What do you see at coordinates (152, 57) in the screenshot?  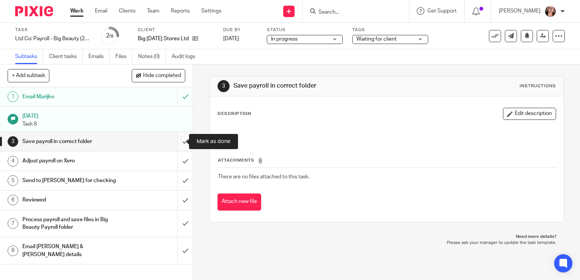 I see `a: Notes (0)` at bounding box center [152, 57].